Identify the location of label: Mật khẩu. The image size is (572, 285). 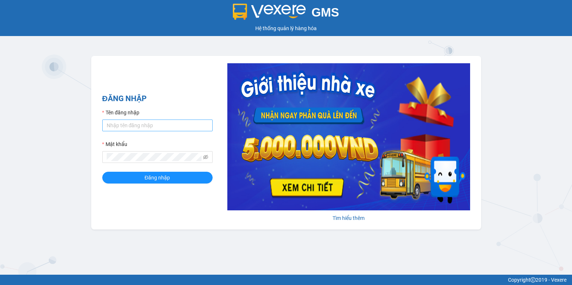
(115, 144).